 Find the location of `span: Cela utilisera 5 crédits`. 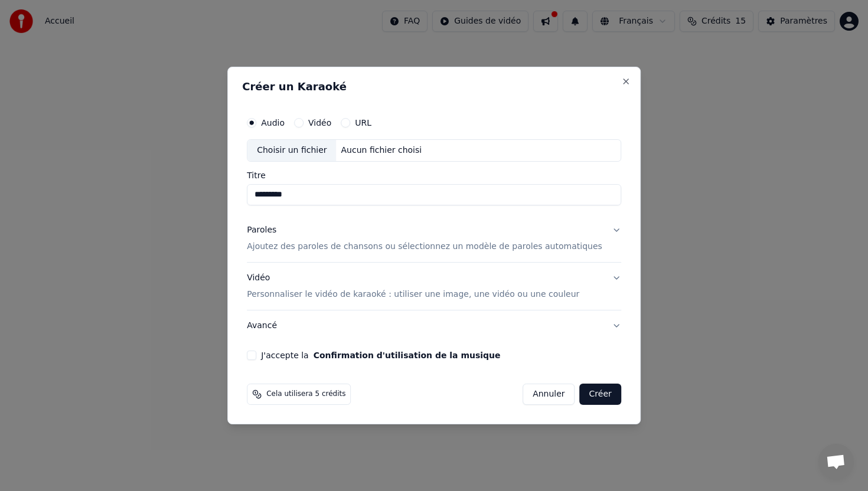

span: Cela utilisera 5 crédits is located at coordinates (306, 394).